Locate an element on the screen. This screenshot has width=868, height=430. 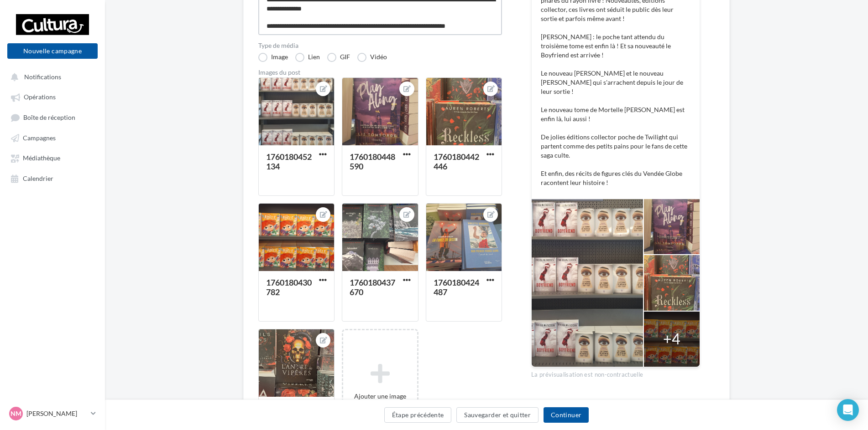
span: Boîte de réception is located at coordinates (49, 117).